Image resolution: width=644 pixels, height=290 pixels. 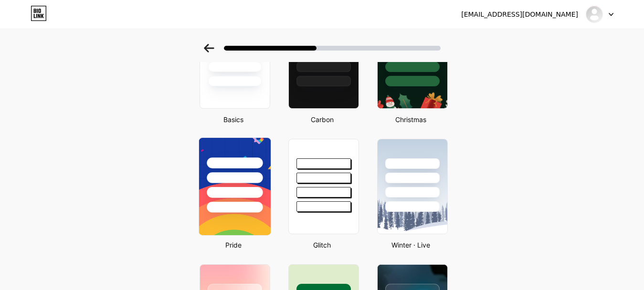 I want to click on div: Carbon, so click(x=322, y=119).